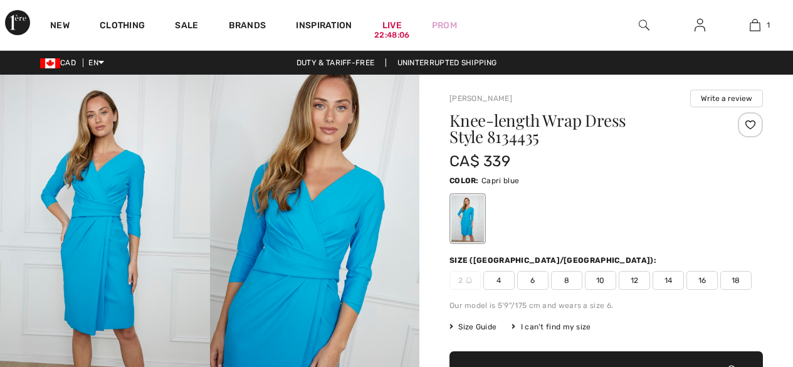 Image resolution: width=793 pixels, height=367 pixels. Describe the element at coordinates (644, 25) in the screenshot. I see `img: search the website` at that location.